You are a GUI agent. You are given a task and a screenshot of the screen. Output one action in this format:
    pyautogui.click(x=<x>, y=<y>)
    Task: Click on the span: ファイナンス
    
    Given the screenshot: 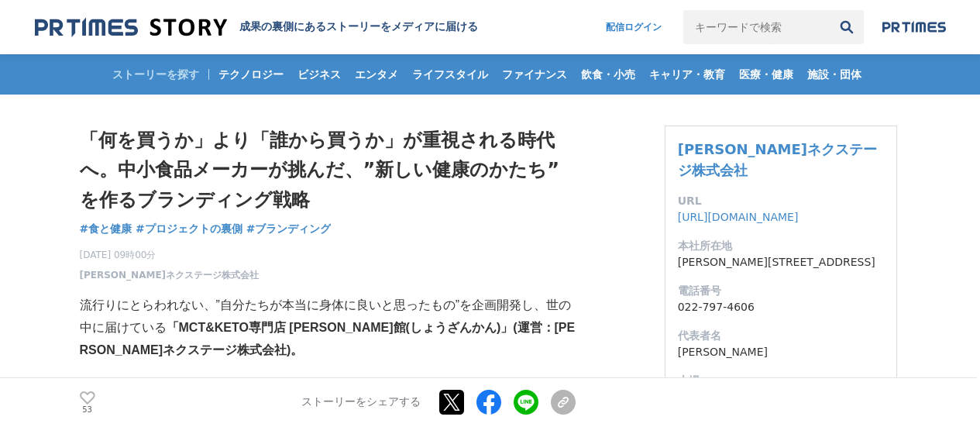 What is the action you would take?
    pyautogui.click(x=535, y=75)
    